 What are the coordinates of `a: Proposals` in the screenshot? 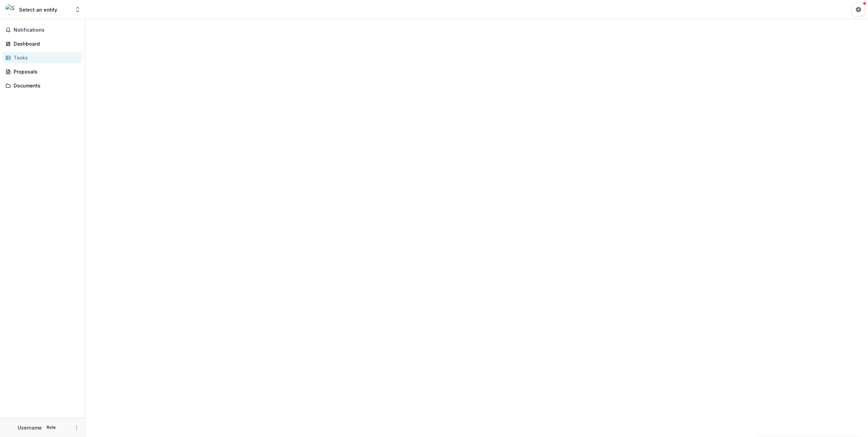 It's located at (42, 72).